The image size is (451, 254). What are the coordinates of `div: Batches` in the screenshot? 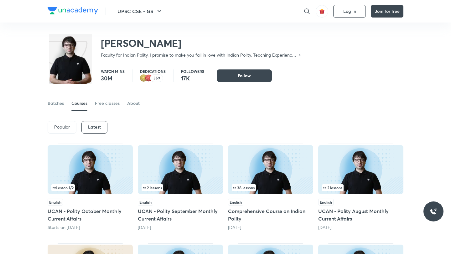 It's located at (56, 103).